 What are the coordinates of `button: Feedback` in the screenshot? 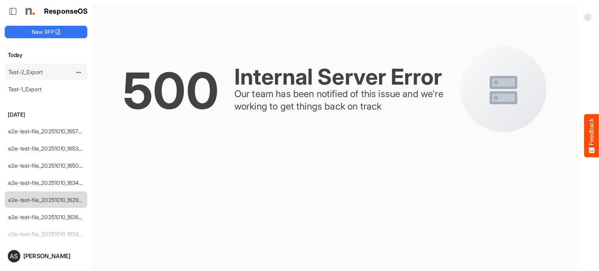 It's located at (592, 135).